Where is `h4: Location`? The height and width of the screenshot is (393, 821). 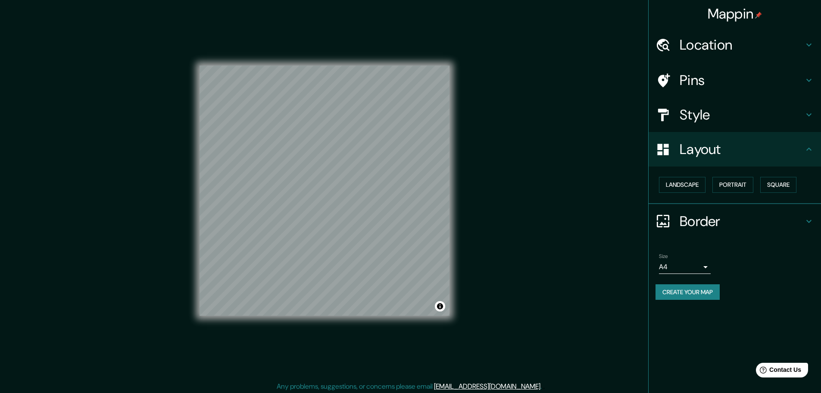 h4: Location is located at coordinates (742, 45).